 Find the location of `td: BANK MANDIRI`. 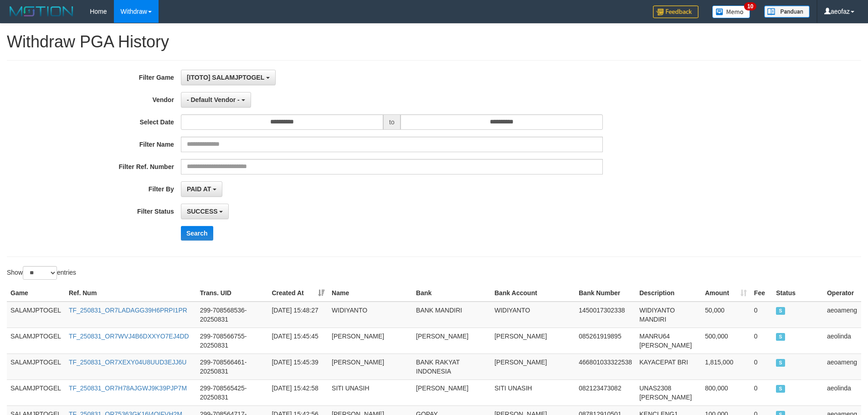

td: BANK MANDIRI is located at coordinates (452, 315).